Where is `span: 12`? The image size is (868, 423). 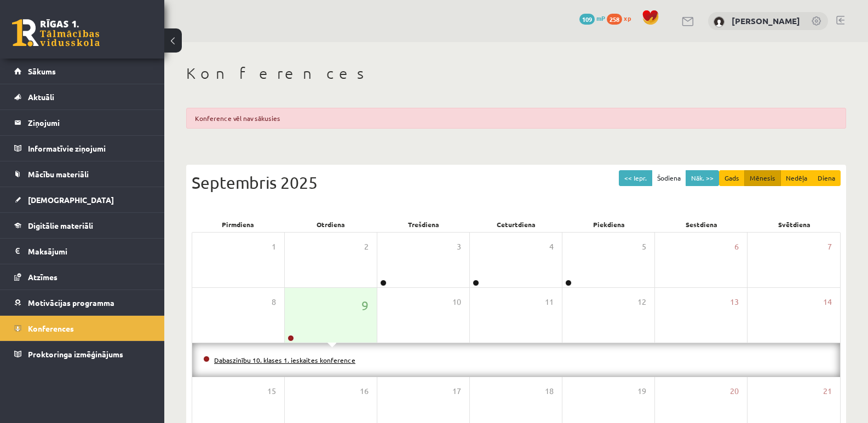
span: 12 is located at coordinates (642, 302).